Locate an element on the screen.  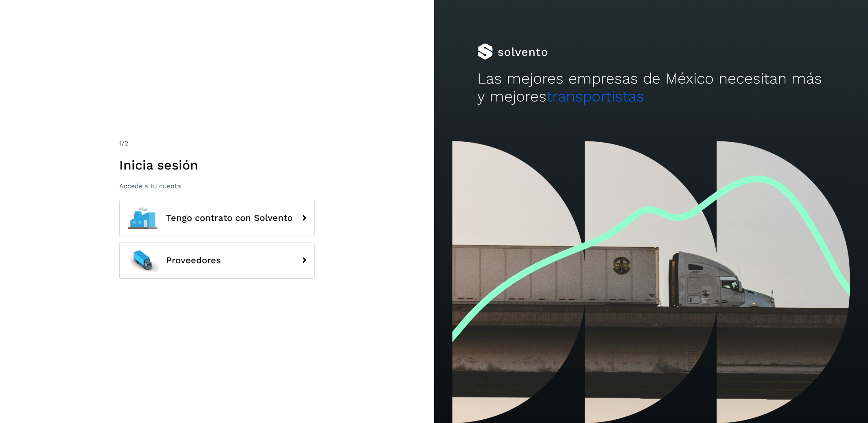
span: Tengo contrato con Solvento is located at coordinates (229, 217).